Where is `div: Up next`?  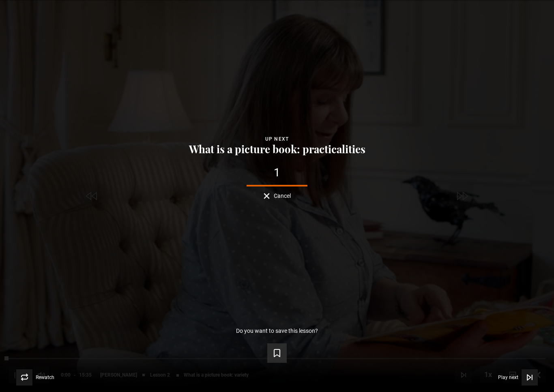
div: Up next is located at coordinates (277, 139).